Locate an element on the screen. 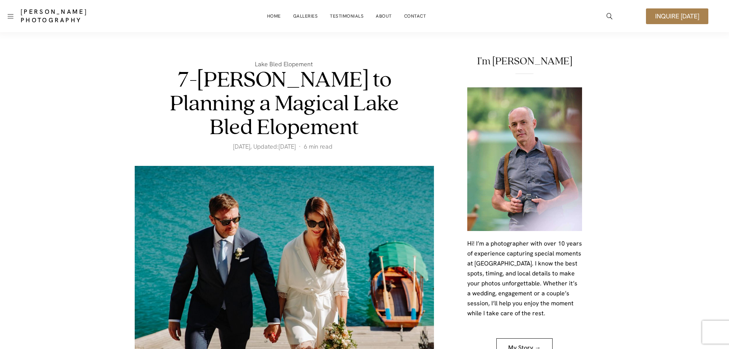  span: 6 min read is located at coordinates (318, 147).